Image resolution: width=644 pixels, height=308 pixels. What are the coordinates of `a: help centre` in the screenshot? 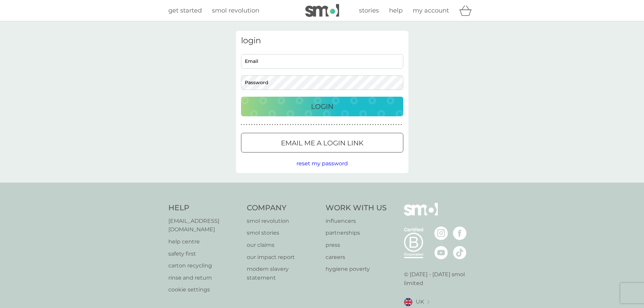 It's located at (204, 242).